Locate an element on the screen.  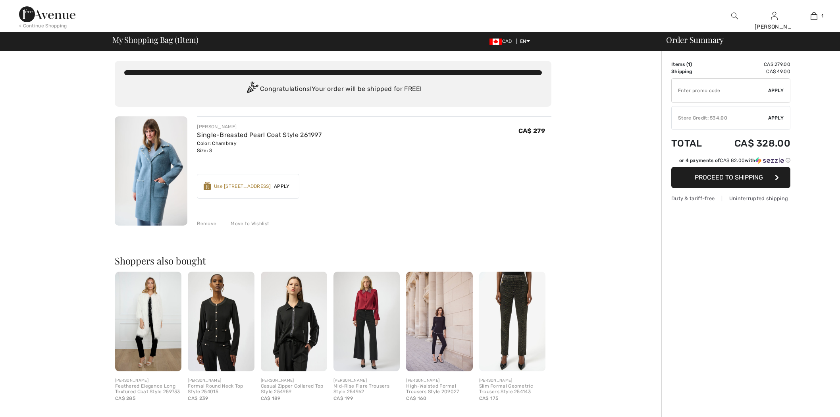
td: Total is located at coordinates (692, 143).